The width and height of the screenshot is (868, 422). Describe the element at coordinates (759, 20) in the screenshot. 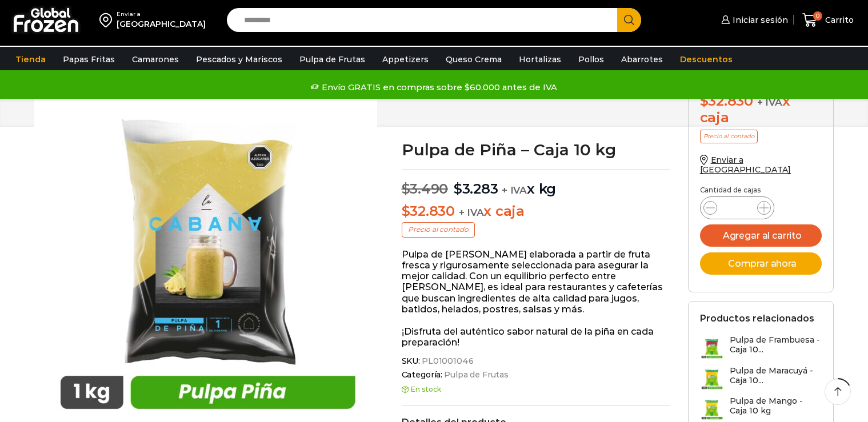

I see `span: Iniciar sesión` at that location.